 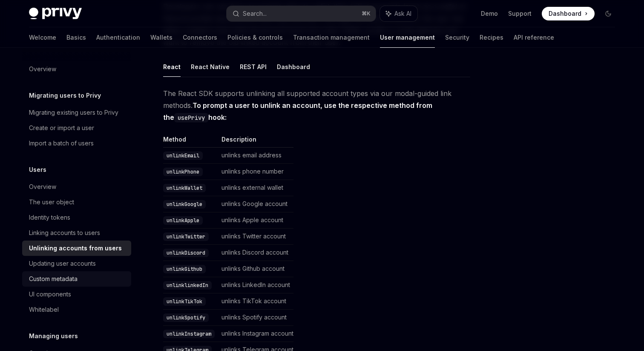 I want to click on a: UI components, so click(x=77, y=294).